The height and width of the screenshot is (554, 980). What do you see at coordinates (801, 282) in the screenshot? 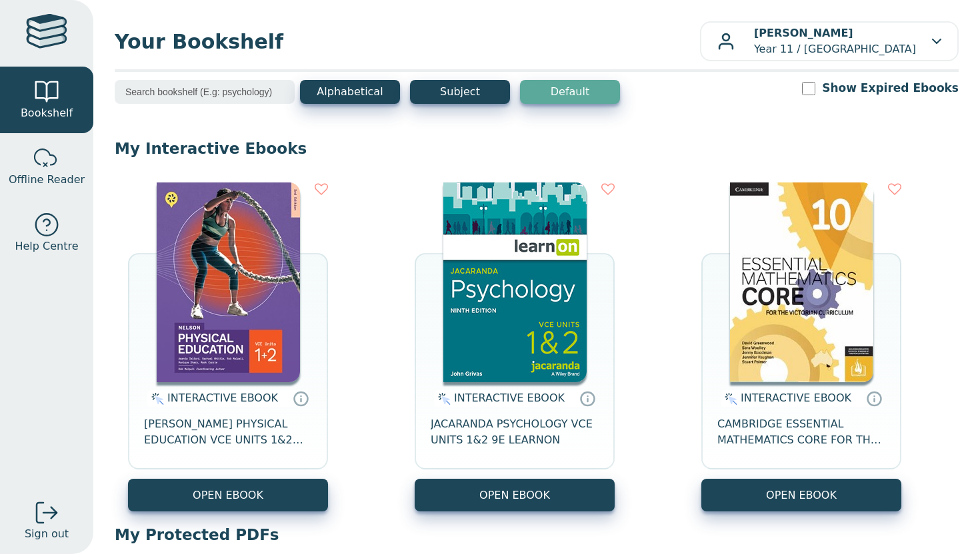
I see `img: e150382a-e988-ea11-a992-0272d098c78b.jpg` at bounding box center [801, 282].